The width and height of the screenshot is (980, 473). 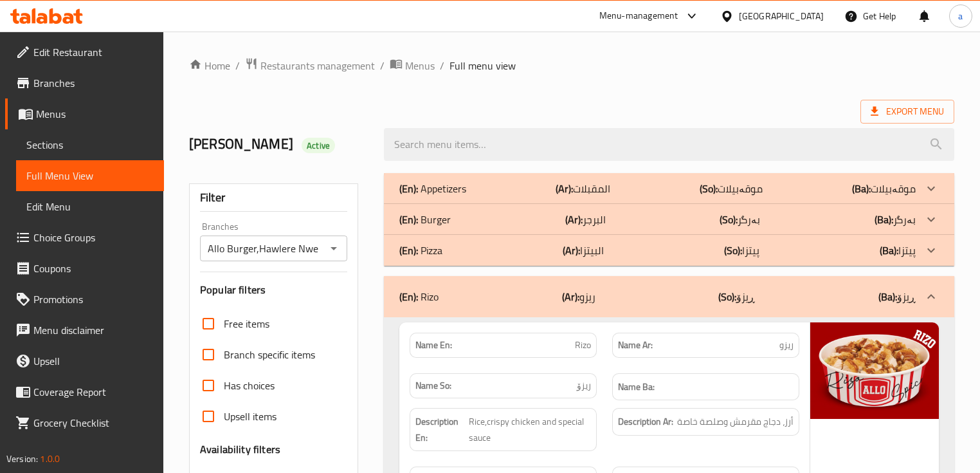 I want to click on div: Filter, so click(x=273, y=198).